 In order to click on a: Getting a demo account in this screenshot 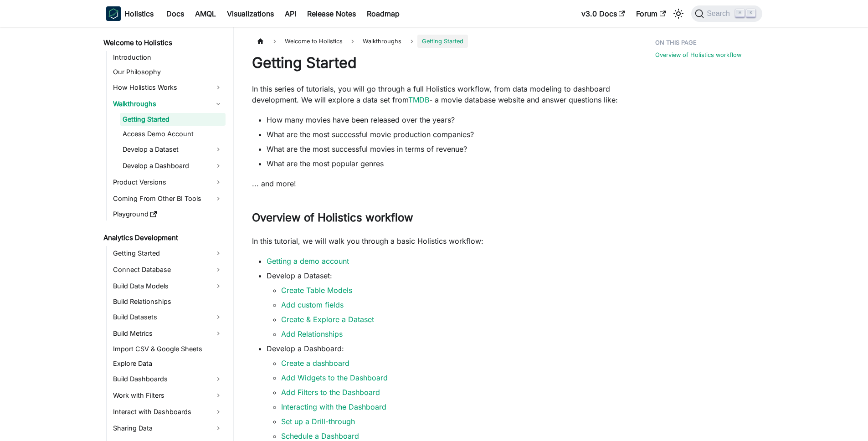, I will do `click(307, 261)`.